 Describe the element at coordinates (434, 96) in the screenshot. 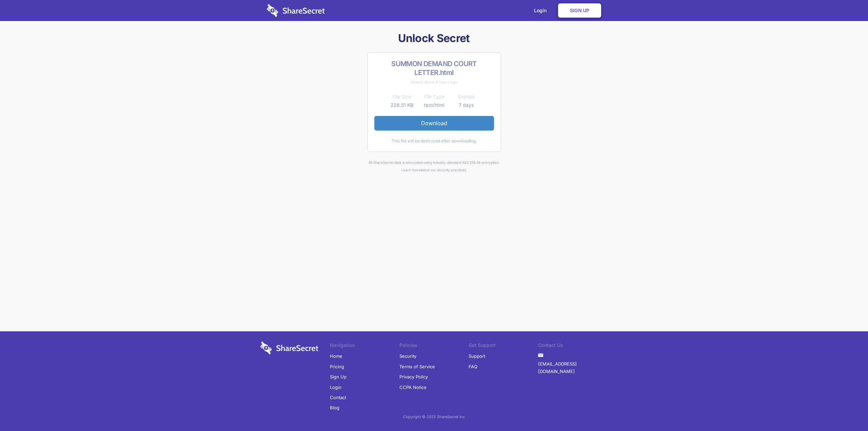

I see `th: File Type` at that location.